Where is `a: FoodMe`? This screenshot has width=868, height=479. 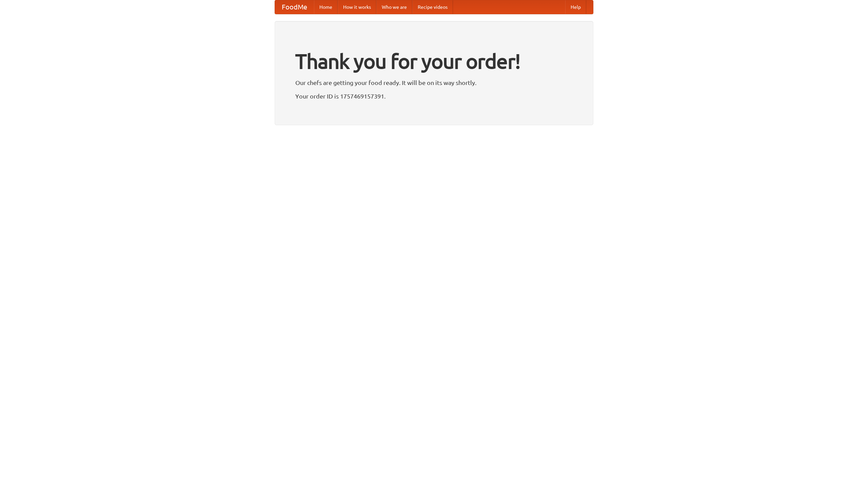 a: FoodMe is located at coordinates (294, 7).